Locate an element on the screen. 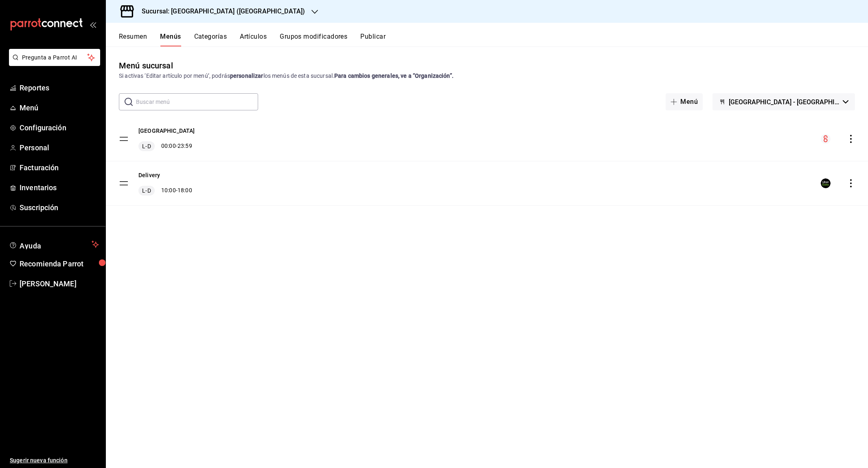 Image resolution: width=868 pixels, height=468 pixels. span: Sugerir nueva función is located at coordinates (54, 460).